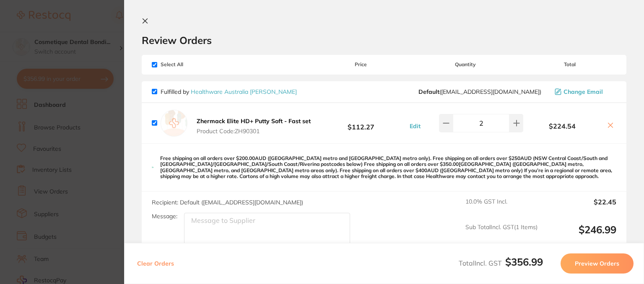 Image resolution: width=644 pixels, height=284 pixels. Describe the element at coordinates (174, 123) in the screenshot. I see `img: empty.jpg` at that location.